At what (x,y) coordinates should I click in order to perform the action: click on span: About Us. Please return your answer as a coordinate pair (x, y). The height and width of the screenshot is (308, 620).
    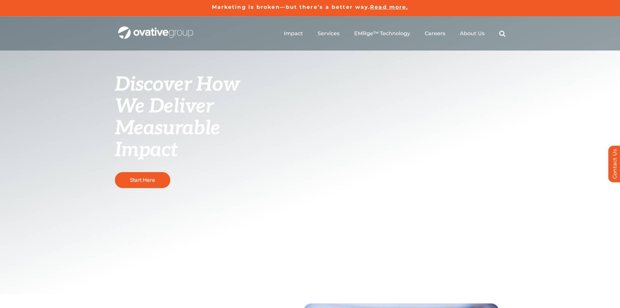
    Looking at the image, I should click on (472, 34).